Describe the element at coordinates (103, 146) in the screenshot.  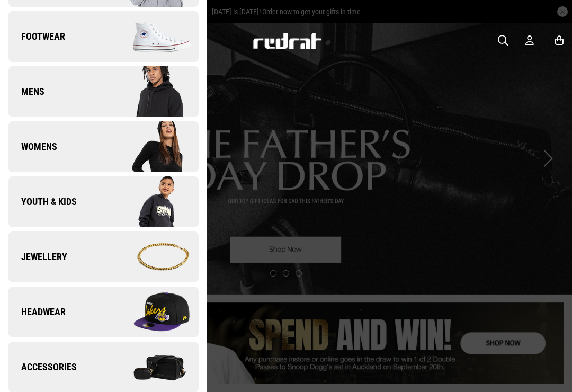
I see `a: Womens Company` at that location.